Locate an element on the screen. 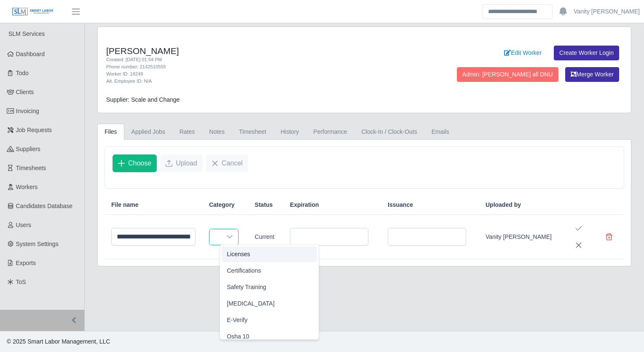 The width and height of the screenshot is (644, 352). span: Expiration is located at coordinates (305, 205).